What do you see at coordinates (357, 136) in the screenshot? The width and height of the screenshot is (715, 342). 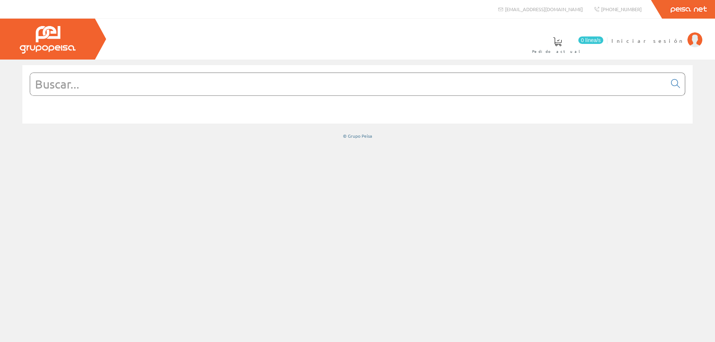 I see `div: © Grupo Peisa` at bounding box center [357, 136].